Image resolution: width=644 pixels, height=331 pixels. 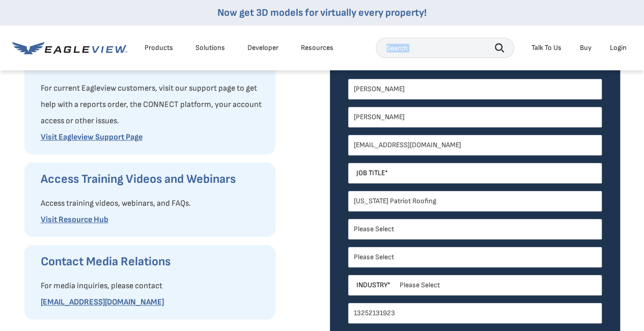 What do you see at coordinates (317, 48) in the screenshot?
I see `div: Resources` at bounding box center [317, 48].